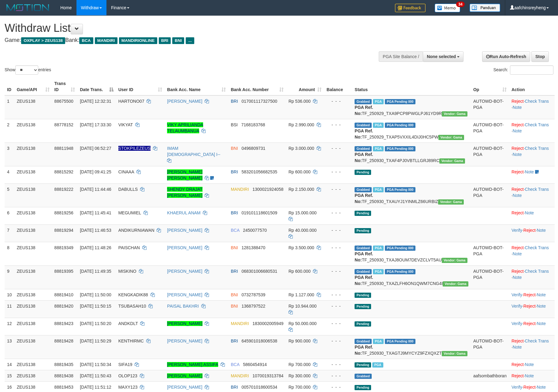 Image resolution: width=558 pixels, height=392 pixels. I want to click on span: ANDKDLT, so click(128, 323).